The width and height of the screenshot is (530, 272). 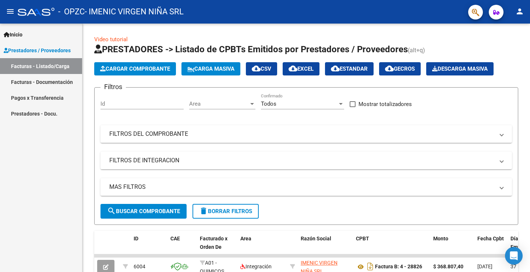 What do you see at coordinates (136, 239) in the screenshot?
I see `span: ID` at bounding box center [136, 239].